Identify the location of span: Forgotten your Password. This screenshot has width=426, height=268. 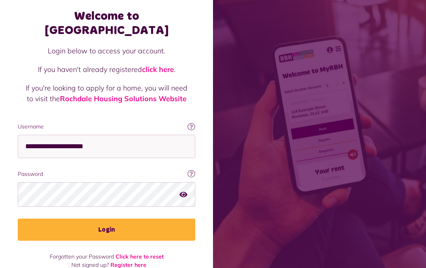
(82, 256).